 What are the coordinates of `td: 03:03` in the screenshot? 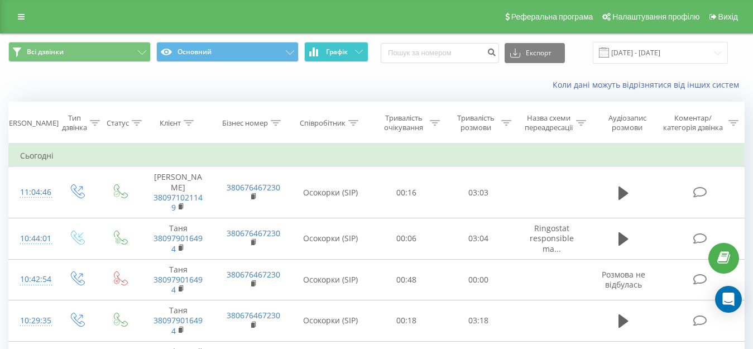 It's located at (478, 192).